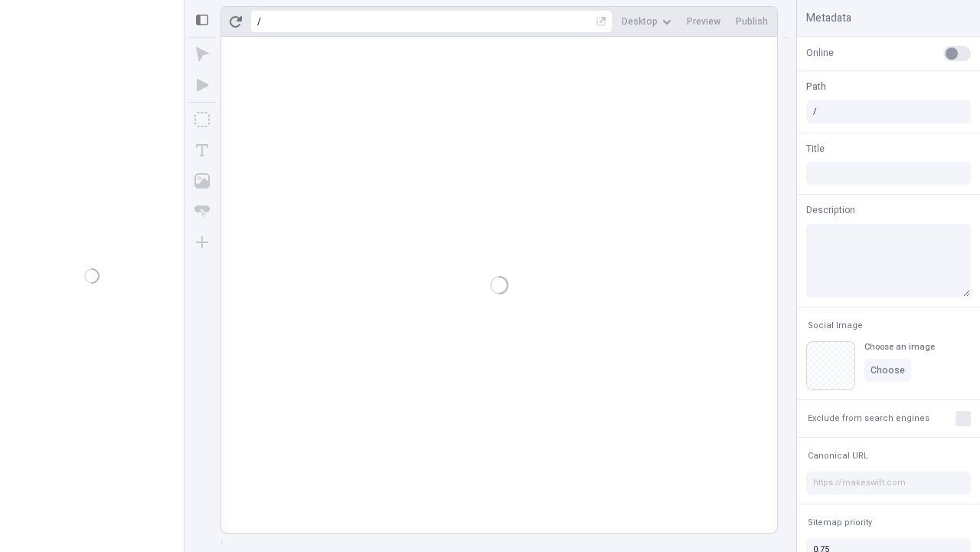  I want to click on span: Path, so click(816, 86).